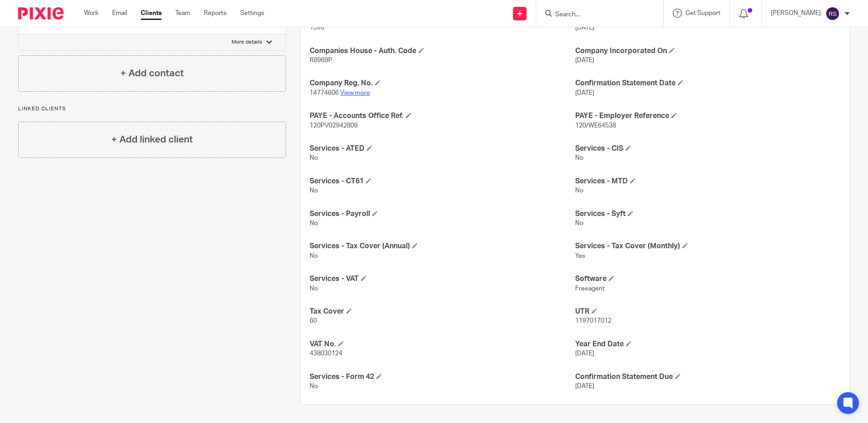 The height and width of the screenshot is (423, 868). I want to click on h4: PAYE - Employer Reference, so click(708, 116).